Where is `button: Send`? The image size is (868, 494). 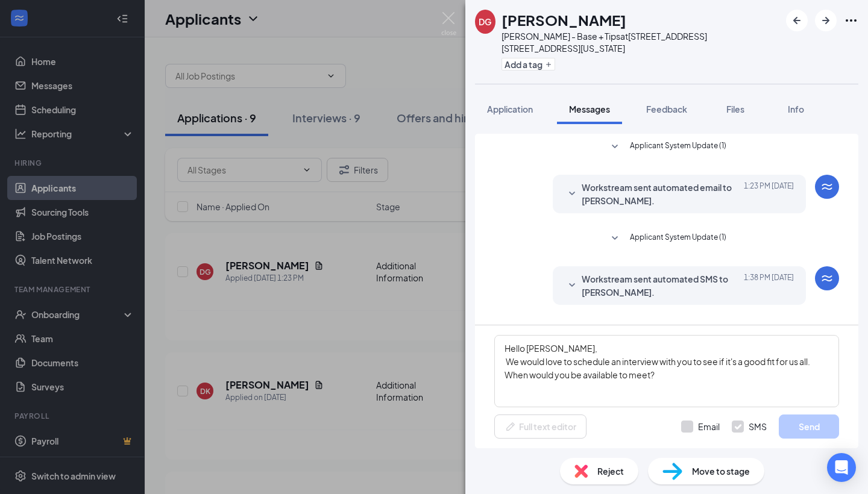
button: Send is located at coordinates (809, 427).